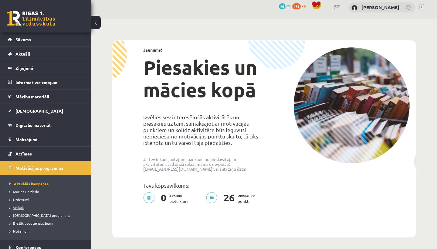  Describe the element at coordinates (355, 8) in the screenshot. I see `img: Adriana Villa` at that location.